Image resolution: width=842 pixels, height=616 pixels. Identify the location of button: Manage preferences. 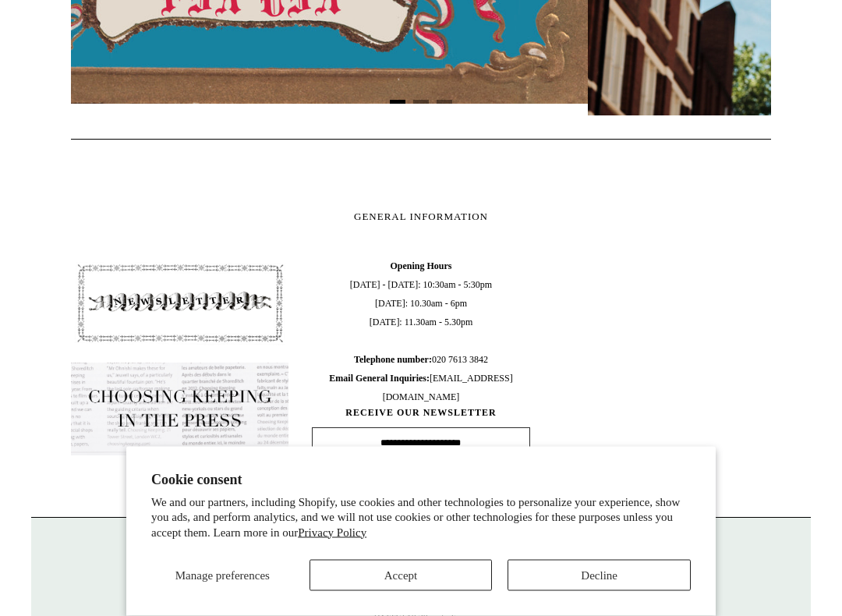
(222, 575).